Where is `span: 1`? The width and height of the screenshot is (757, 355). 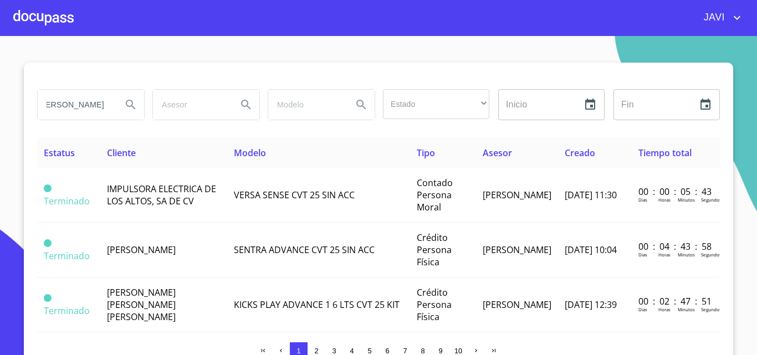 span: 1 is located at coordinates (298, 351).